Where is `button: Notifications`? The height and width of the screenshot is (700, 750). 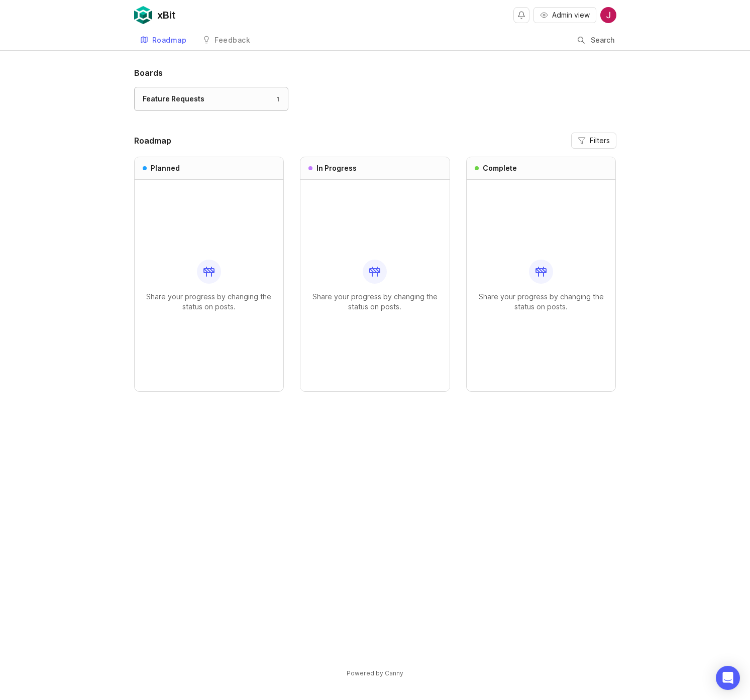 button: Notifications is located at coordinates (521, 15).